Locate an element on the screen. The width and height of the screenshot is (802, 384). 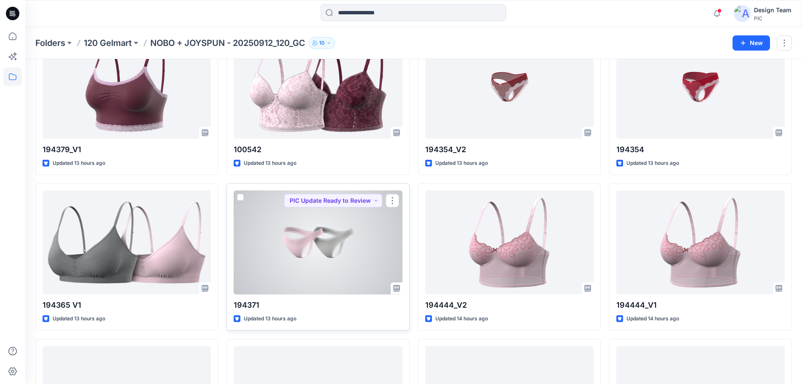
p: 194354_V2 is located at coordinates (510, 150).